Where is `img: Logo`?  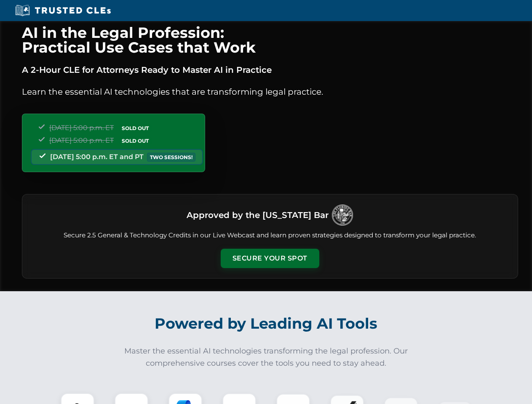 img: Logo is located at coordinates (342, 215).